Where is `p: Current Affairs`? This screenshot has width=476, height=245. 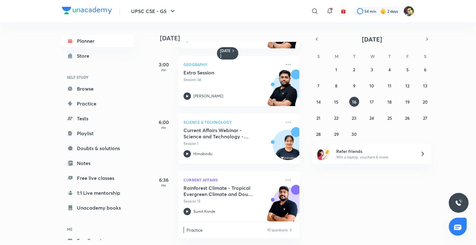 p: Current Affairs is located at coordinates (232, 180).